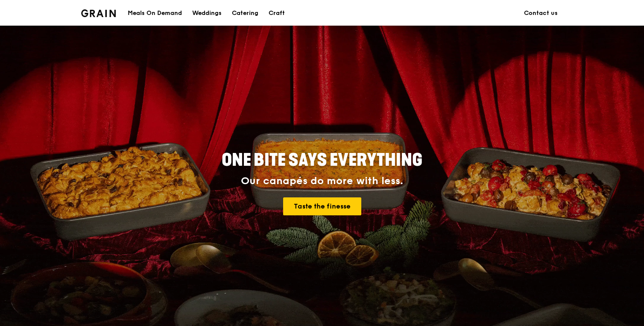 This screenshot has width=644, height=326. I want to click on div: Meals On Demand, so click(154, 13).